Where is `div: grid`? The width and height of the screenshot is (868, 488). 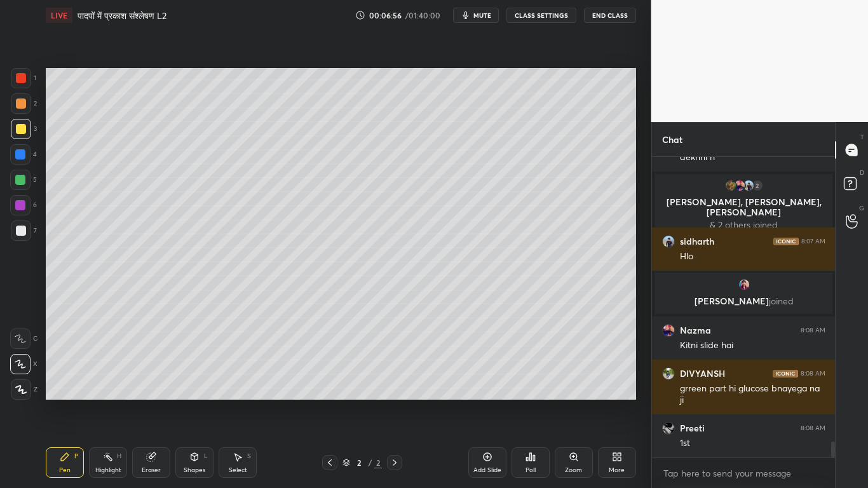
div: grid is located at coordinates (743, 307).